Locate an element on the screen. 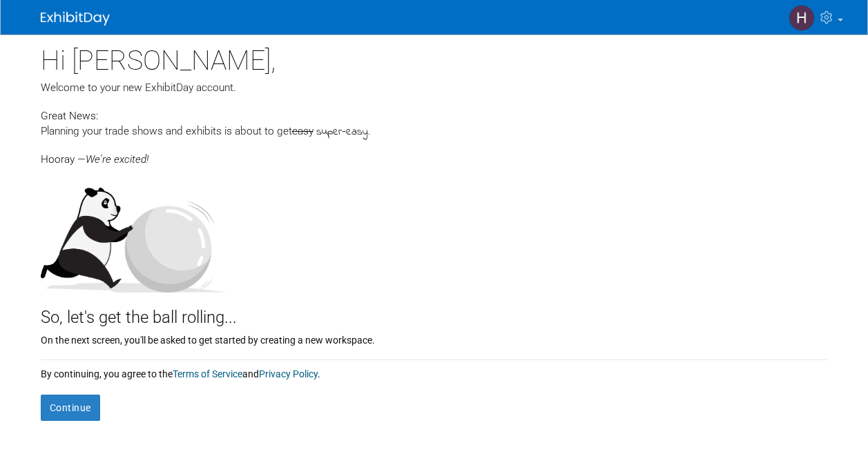  button: Continue is located at coordinates (70, 408).